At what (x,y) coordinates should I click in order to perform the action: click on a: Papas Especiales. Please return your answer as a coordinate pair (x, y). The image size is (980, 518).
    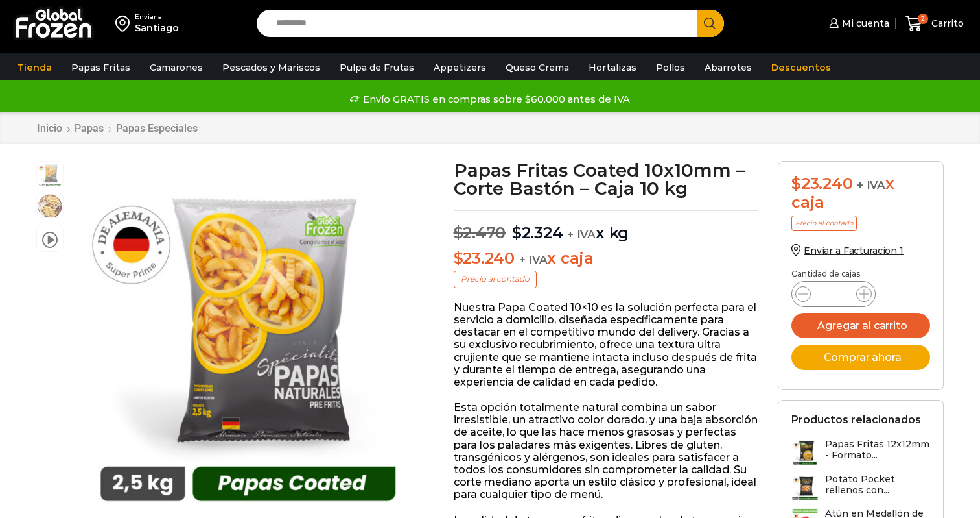
    Looking at the image, I should click on (157, 128).